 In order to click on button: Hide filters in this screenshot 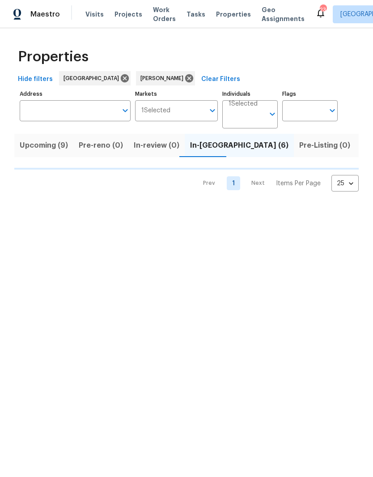, I will do `click(35, 79)`.